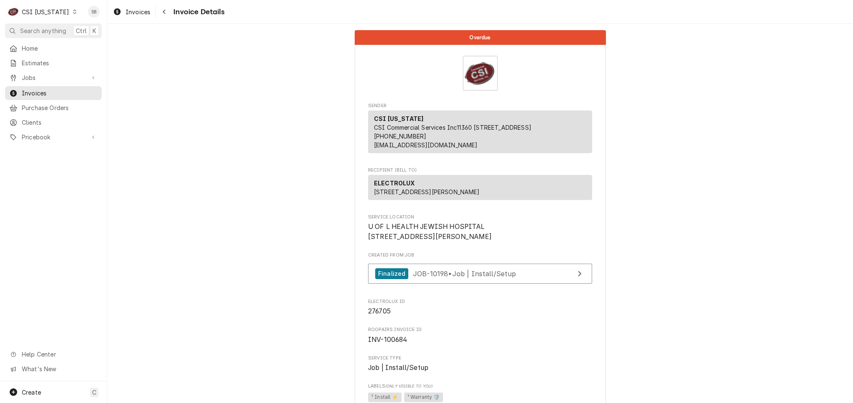 Image resolution: width=853 pixels, height=403 pixels. What do you see at coordinates (53, 137) in the screenshot?
I see `a: Go to Pricebook` at bounding box center [53, 137].